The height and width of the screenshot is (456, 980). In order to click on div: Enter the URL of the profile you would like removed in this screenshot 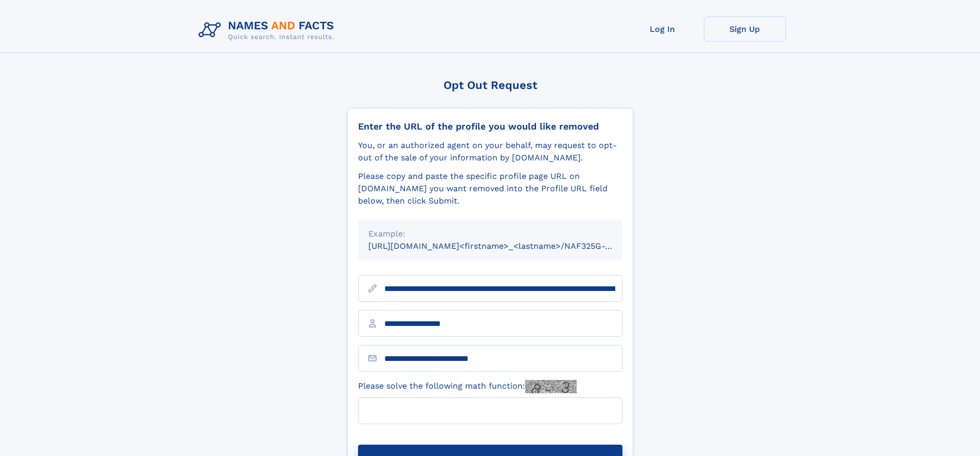, I will do `click(490, 126)`.